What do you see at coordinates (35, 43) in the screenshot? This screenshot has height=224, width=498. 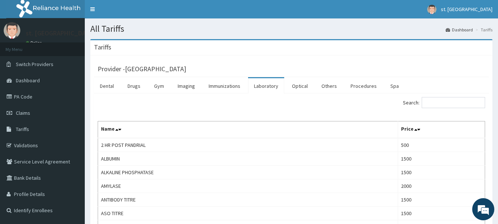 I see `a: Online` at bounding box center [35, 43].